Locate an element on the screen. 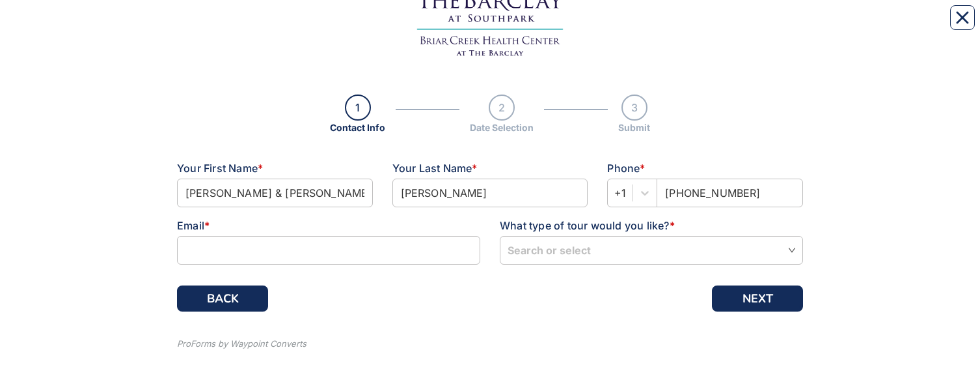  button: Close is located at coordinates (963, 17).